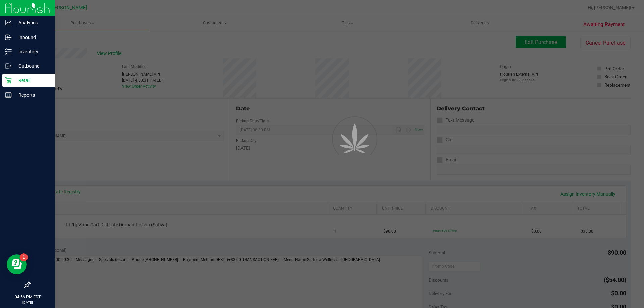 This screenshot has height=308, width=644. Describe the element at coordinates (32, 81) in the screenshot. I see `p: Retail` at that location.